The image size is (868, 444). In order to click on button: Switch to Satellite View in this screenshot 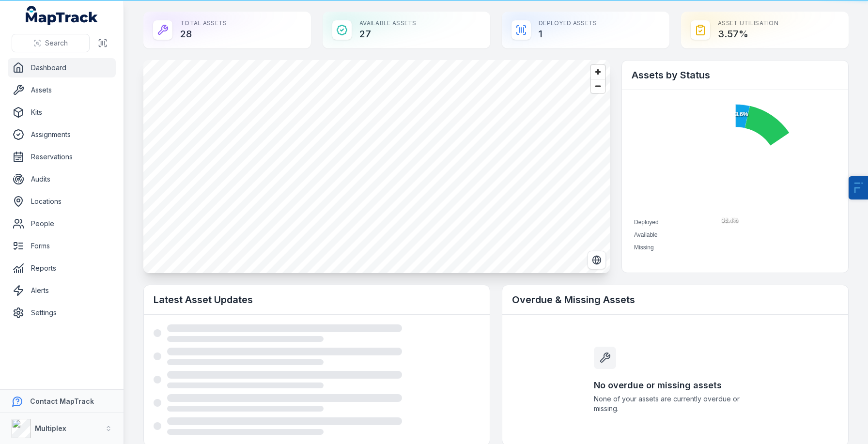, I will do `click(597, 259)`.